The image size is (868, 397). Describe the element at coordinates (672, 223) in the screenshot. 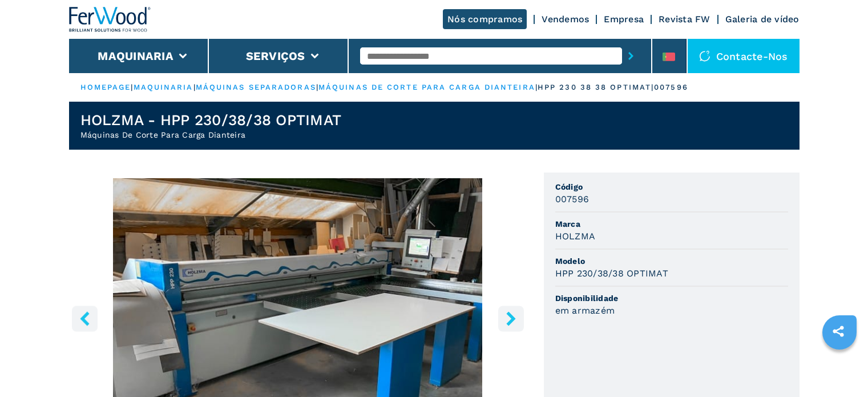

I see `span: Marca` at that location.